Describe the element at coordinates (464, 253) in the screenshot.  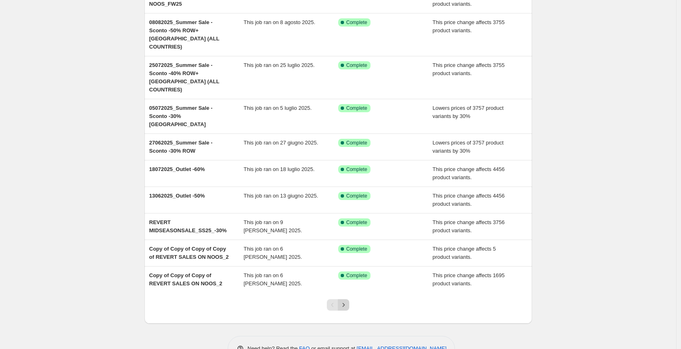
I see `span: This price change affects 5 product variants.` at that location.